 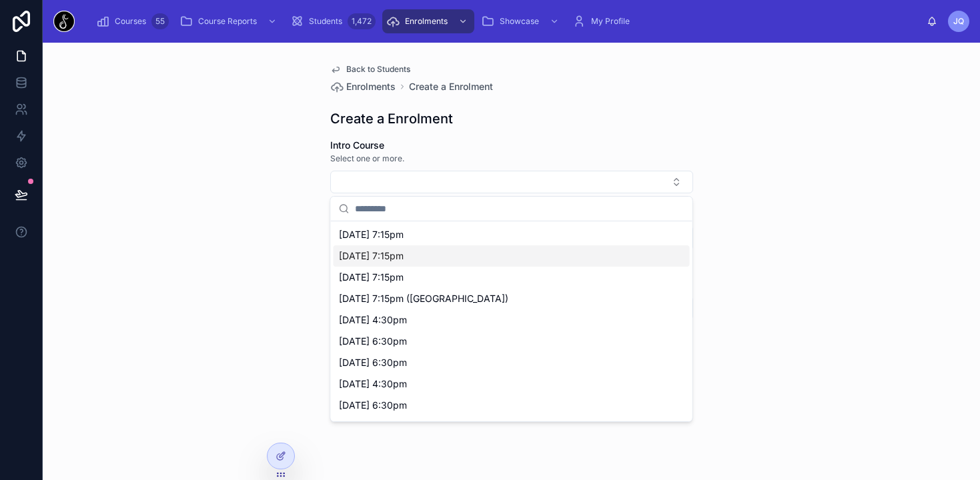 What do you see at coordinates (325, 21) in the screenshot?
I see `span: Students` at bounding box center [325, 21].